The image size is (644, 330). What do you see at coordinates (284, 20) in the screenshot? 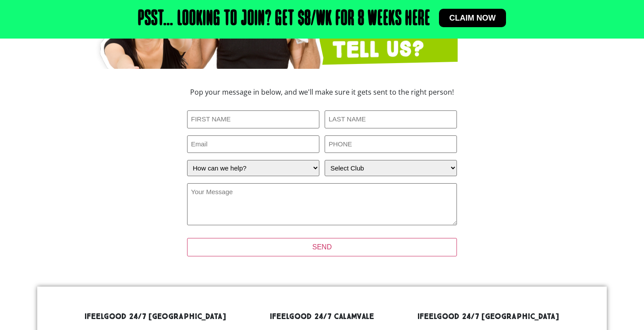
I see `h2: Psst… Looking to join? Get $8/wk for 8 weeks here` at bounding box center [284, 20].